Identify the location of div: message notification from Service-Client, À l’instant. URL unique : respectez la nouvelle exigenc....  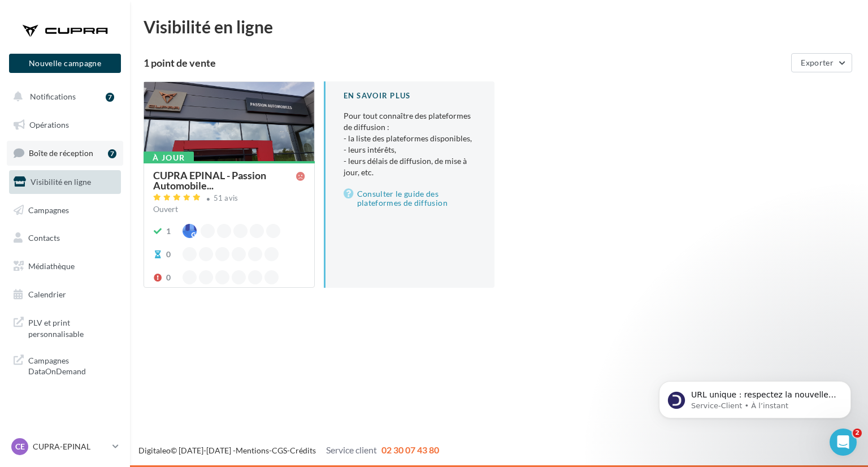
(113, 43).